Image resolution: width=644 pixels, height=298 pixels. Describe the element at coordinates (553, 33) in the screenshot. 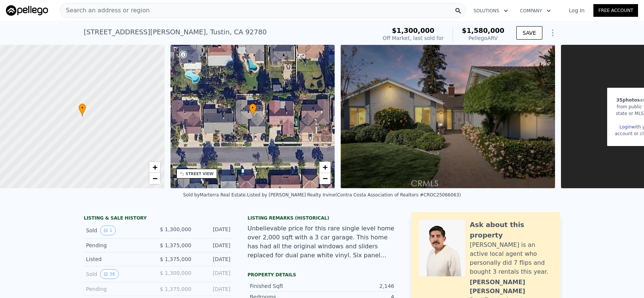

I see `button: Show Options` at that location.